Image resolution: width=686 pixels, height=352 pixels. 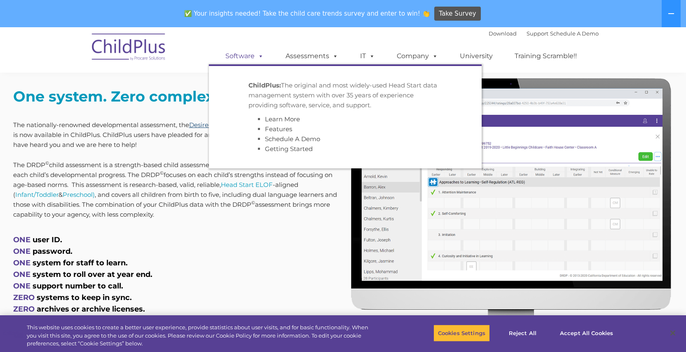 I want to click on a: Infant/Toddler, so click(x=37, y=194).